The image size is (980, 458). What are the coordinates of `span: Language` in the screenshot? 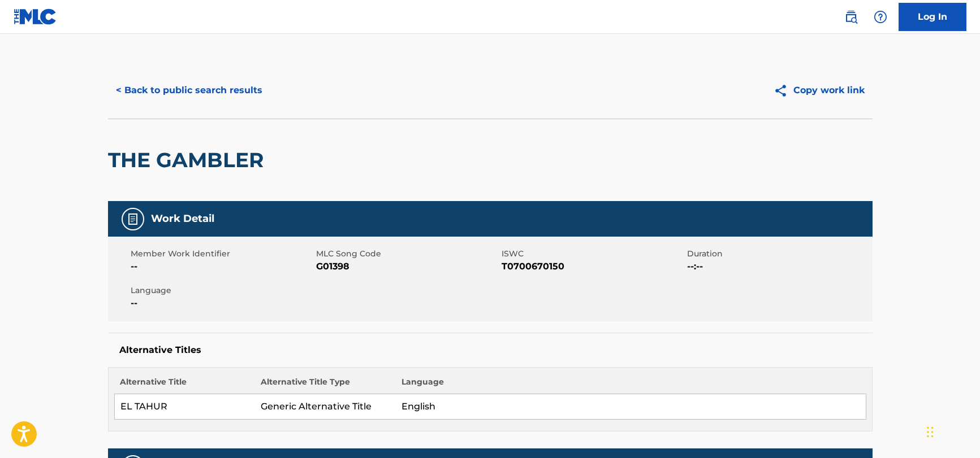 It's located at (222, 291).